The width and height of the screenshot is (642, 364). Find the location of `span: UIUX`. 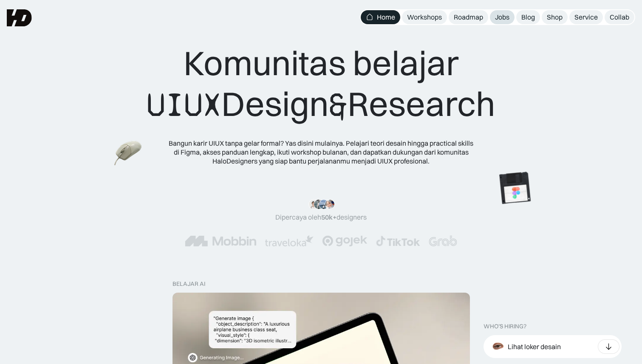

span: UIUX is located at coordinates (184, 105).